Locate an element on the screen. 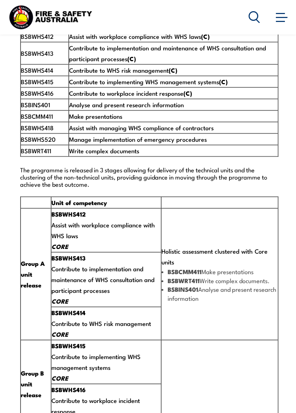 This screenshot has height=413, width=296. td: Analyse and present research information is located at coordinates (174, 105).